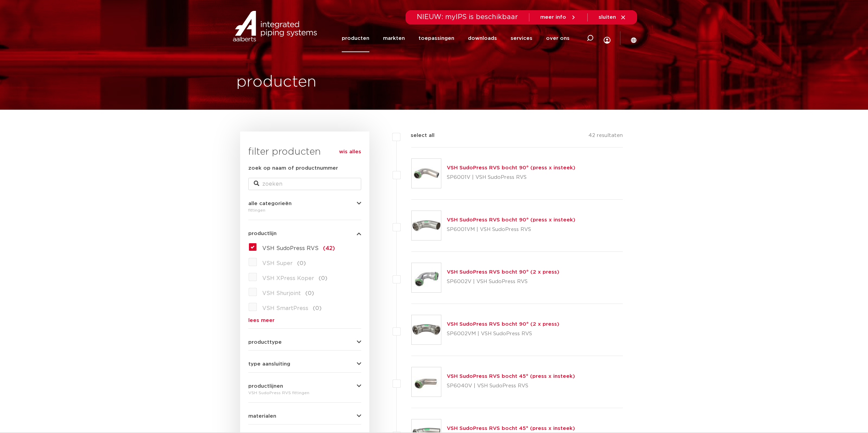 This screenshot has height=433, width=868. I want to click on a: services, so click(521, 38).